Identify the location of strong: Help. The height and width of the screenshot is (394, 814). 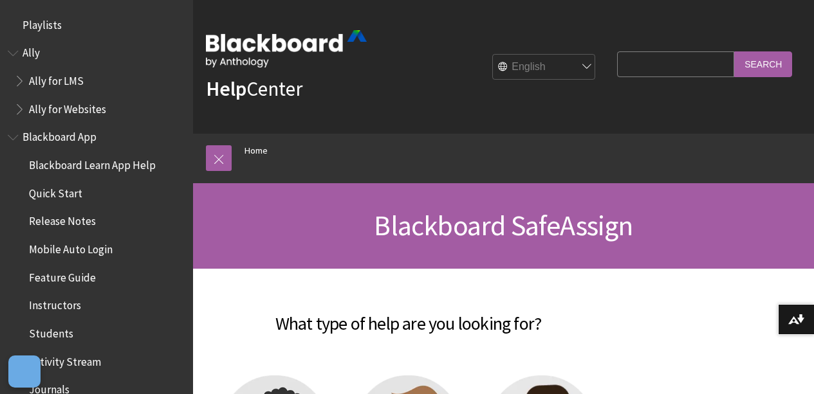
(226, 89).